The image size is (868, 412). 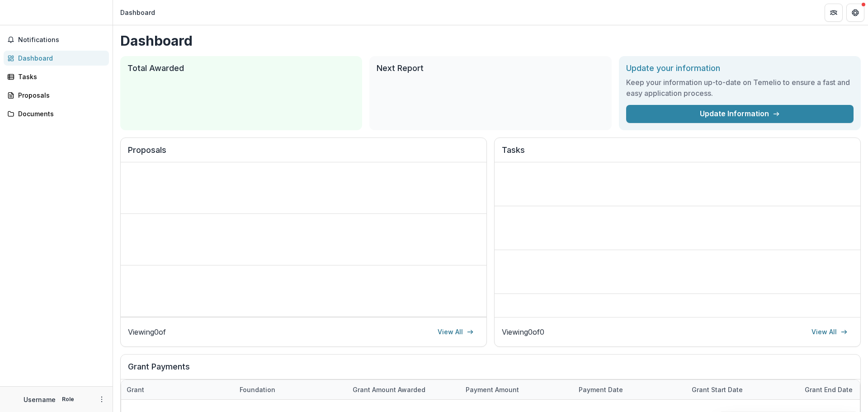 I want to click on h2: Total Awarded, so click(x=241, y=68).